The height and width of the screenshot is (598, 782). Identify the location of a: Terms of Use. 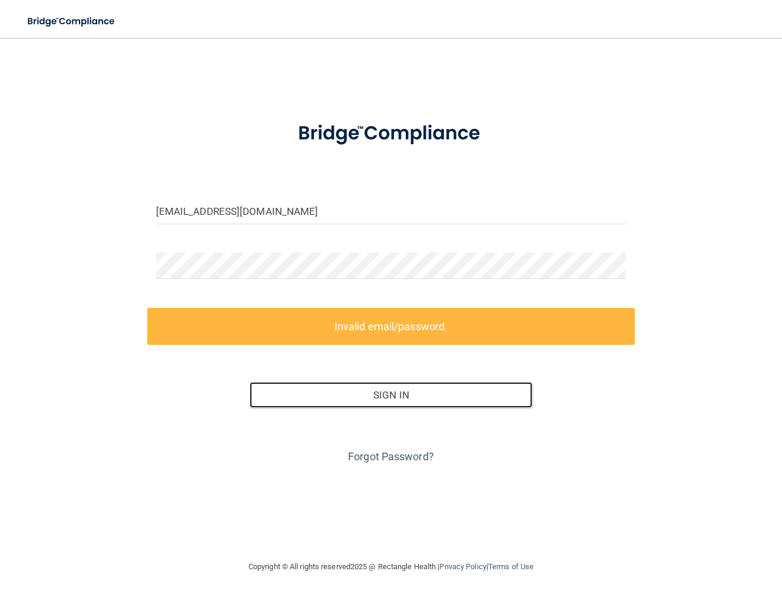
(510, 566).